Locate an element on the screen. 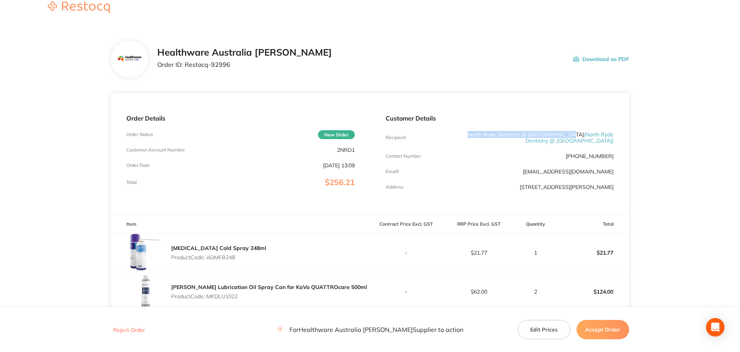 Image resolution: width=740 pixels, height=352 pixels. p: Product Code: MKDLU1022 is located at coordinates (269, 296).